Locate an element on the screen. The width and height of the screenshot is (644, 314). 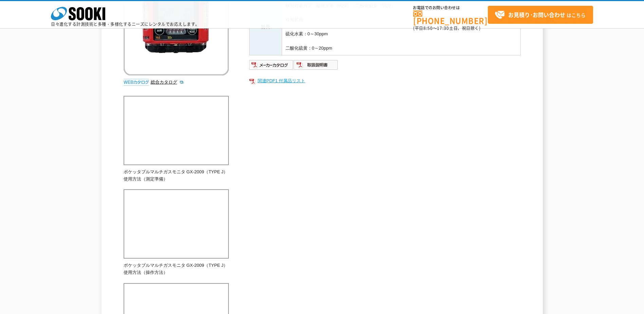
p: 日々進化する計測技術と多種・多様化するニーズにレンタルでお応えします。 is located at coordinates (125, 24).